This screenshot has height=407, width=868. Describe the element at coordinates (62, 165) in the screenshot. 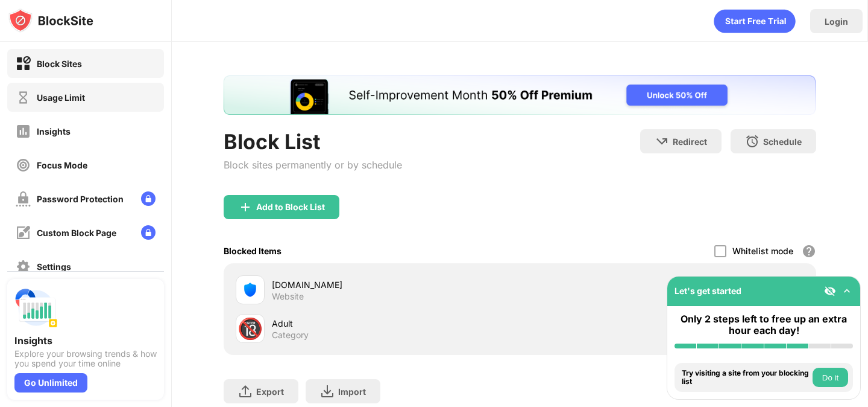

I see `div: Focus Mode` at that location.